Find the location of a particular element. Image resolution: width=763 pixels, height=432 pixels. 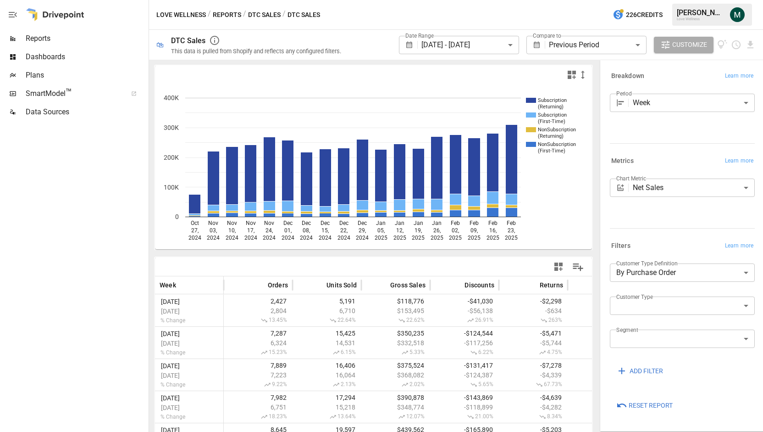

span: -$118,899 is located at coordinates (465, 407).